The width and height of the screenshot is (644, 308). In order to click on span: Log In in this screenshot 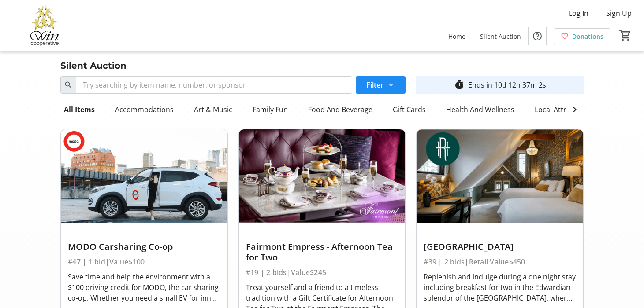, I will do `click(579, 13)`.